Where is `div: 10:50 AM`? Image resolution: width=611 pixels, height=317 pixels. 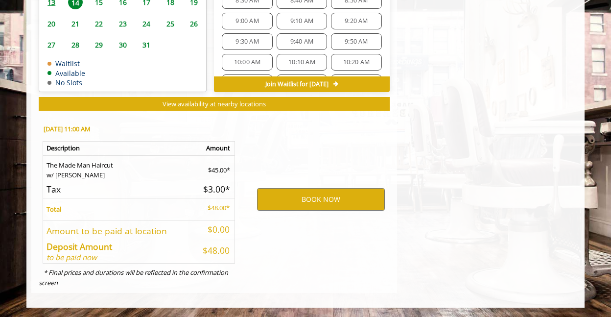
div: 10:50 AM is located at coordinates (356, 83).